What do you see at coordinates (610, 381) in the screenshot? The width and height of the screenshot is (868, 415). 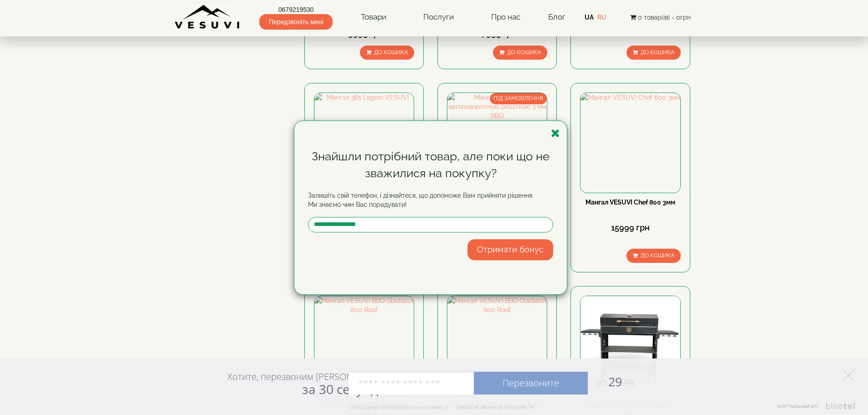 I see `span: 29` at bounding box center [610, 381].